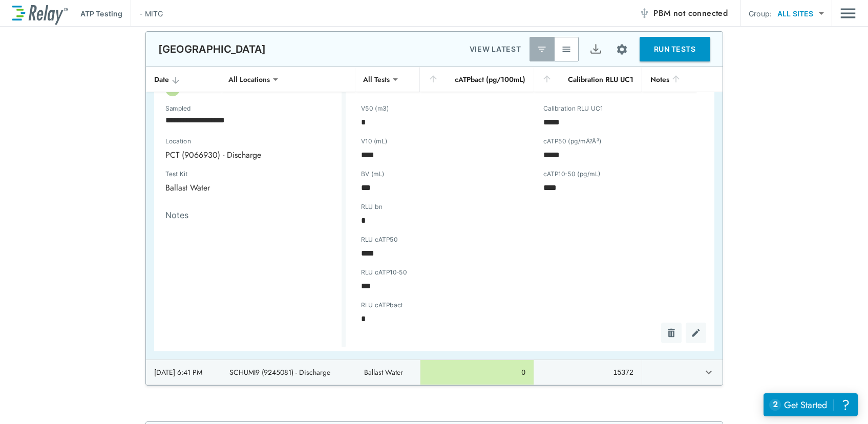 Image resolution: width=868 pixels, height=424 pixels. I want to click on div: Get Started, so click(42, 12).